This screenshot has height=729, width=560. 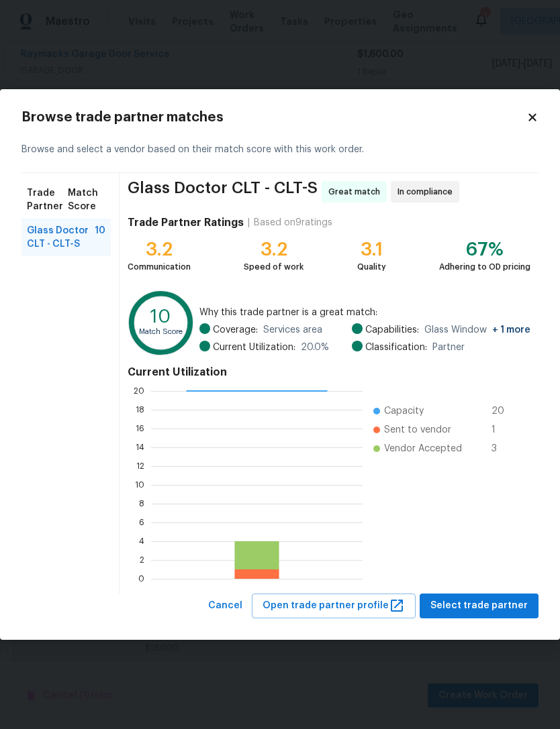 I want to click on span: 20, so click(x=502, y=411).